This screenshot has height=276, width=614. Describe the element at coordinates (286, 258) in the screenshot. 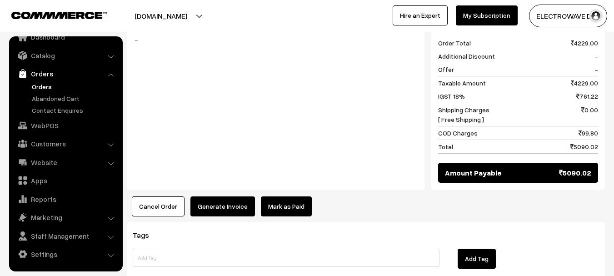

I see `input: Add Tag` at that location.